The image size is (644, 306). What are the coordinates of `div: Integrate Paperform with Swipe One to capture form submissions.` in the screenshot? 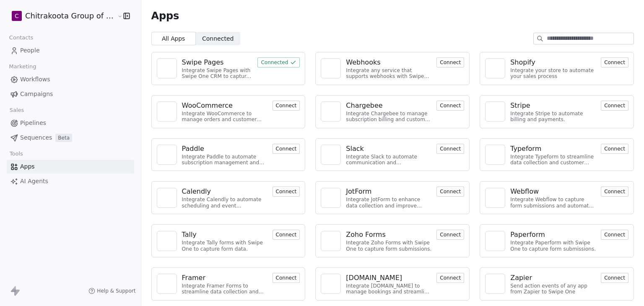 It's located at (553, 246).